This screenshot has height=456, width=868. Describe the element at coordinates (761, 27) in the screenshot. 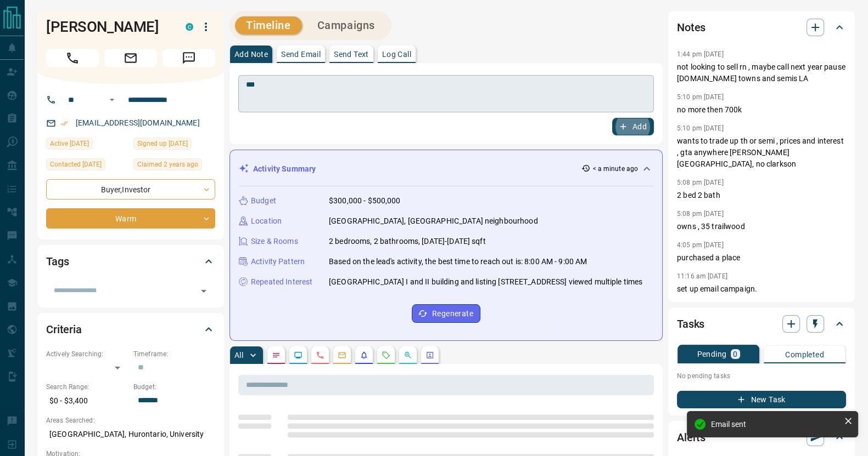

I see `div: Notes` at that location.